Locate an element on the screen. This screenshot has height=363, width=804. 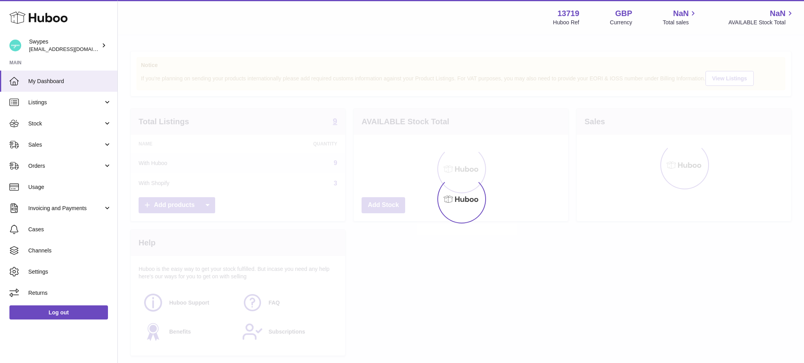
span: Sales is located at coordinates (66, 145).